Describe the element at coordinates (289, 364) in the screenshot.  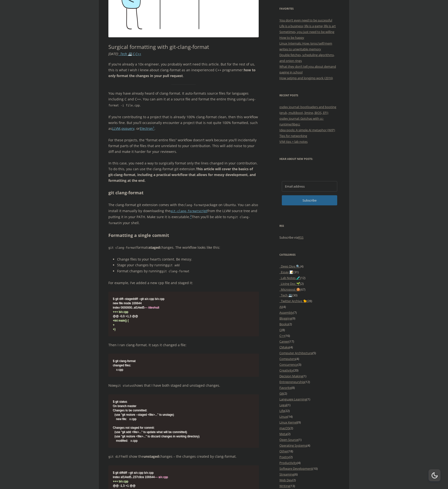
I see `a: Concurrency` at that location.